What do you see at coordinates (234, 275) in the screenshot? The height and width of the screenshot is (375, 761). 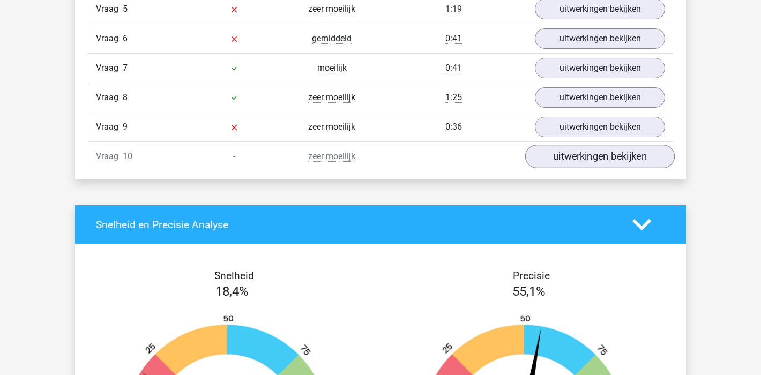 I see `h4: Snelheid` at bounding box center [234, 275].